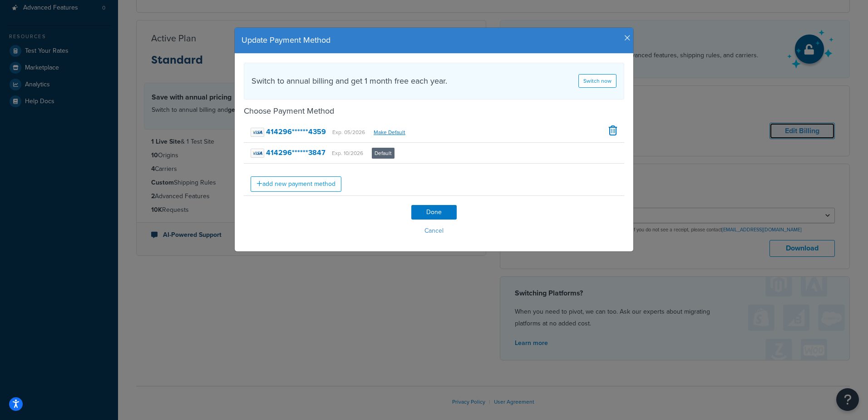 The height and width of the screenshot is (420, 868). I want to click on a: Make Default, so click(389, 132).